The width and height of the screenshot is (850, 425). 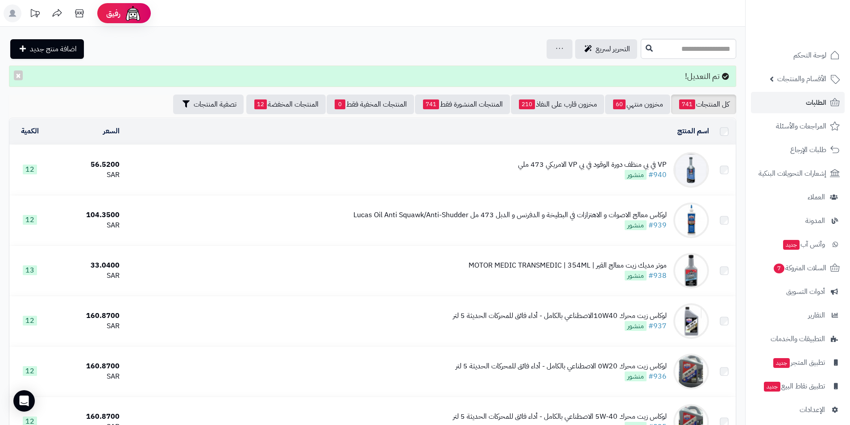 What do you see at coordinates (691, 321) in the screenshot?
I see `img: لوكاس زيت محرك 10W40الاصطناعي بالكامل - أداء فائق للمحركات الحديثة 5 لتر` at bounding box center [691, 321].